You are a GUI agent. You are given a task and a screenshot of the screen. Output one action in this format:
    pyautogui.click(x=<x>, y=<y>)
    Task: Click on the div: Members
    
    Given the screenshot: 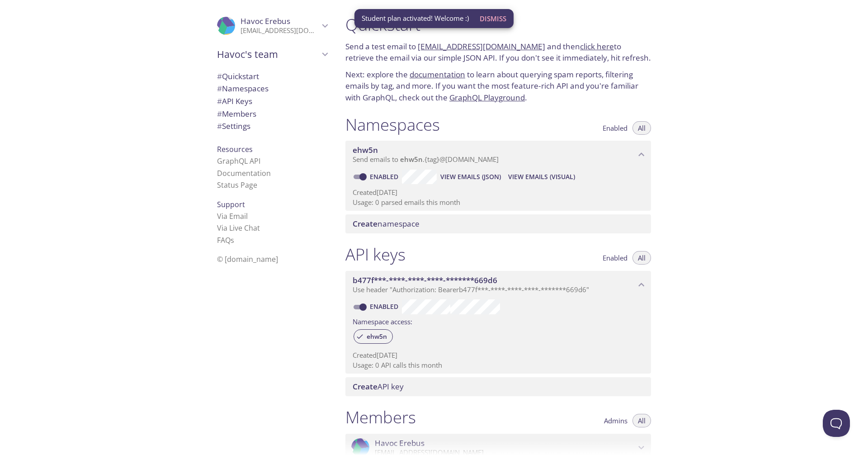 What is the action you would take?
    pyautogui.click(x=272, y=114)
    